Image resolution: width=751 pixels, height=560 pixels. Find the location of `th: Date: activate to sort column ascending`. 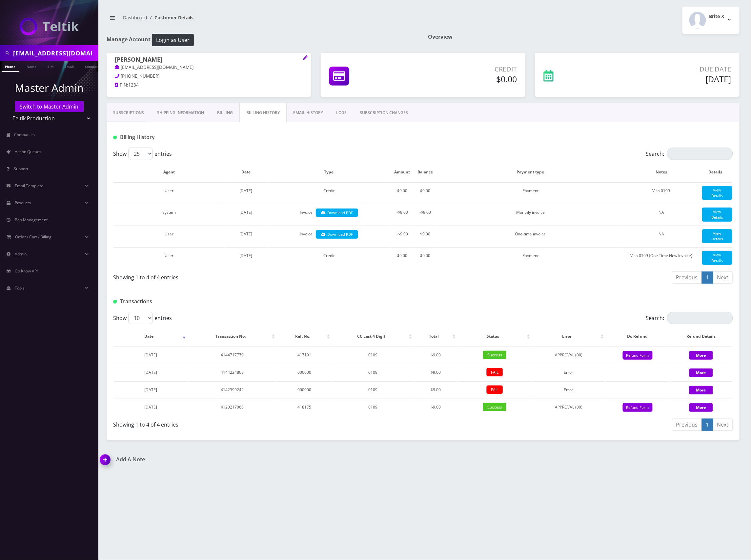

th: Date: activate to sort column ascending is located at coordinates (150, 336).